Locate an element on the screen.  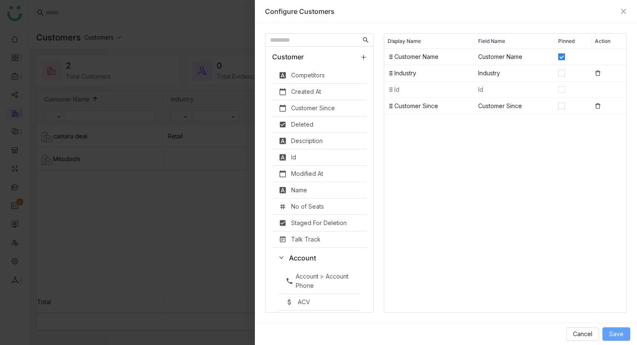
button: Cancel is located at coordinates (583, 334).